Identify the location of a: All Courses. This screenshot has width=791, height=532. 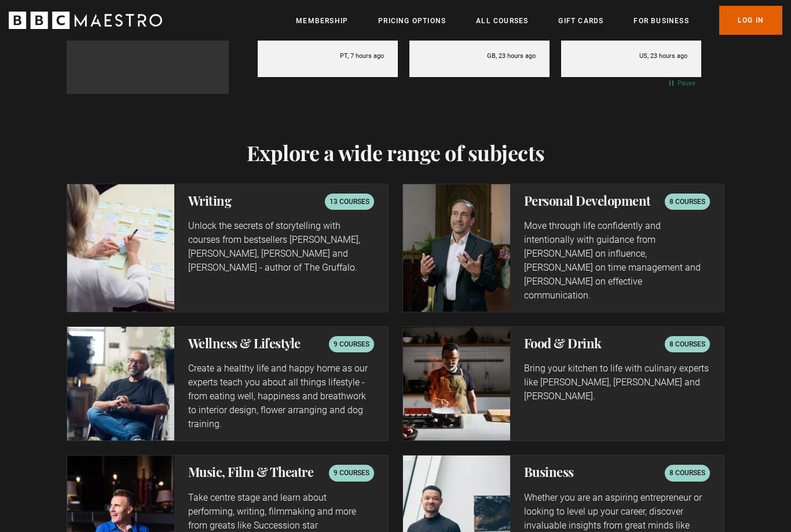
(502, 21).